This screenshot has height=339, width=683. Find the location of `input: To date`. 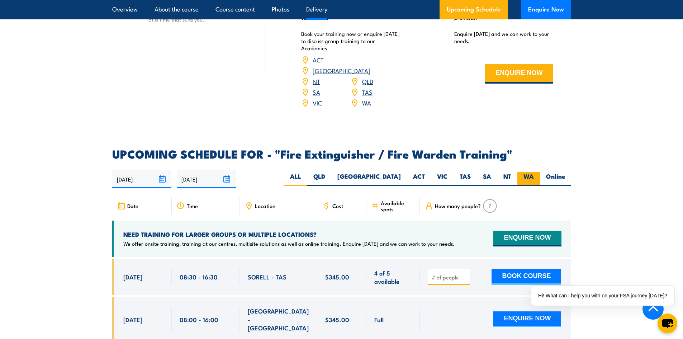

input: To date is located at coordinates (206, 179).